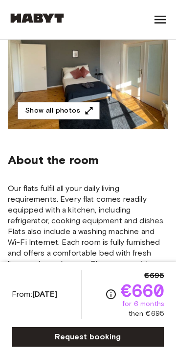  I want to click on span: Our flats fulfil all your daily living requirements. Every flat comes readily equipped with a kit..., so click(88, 242).